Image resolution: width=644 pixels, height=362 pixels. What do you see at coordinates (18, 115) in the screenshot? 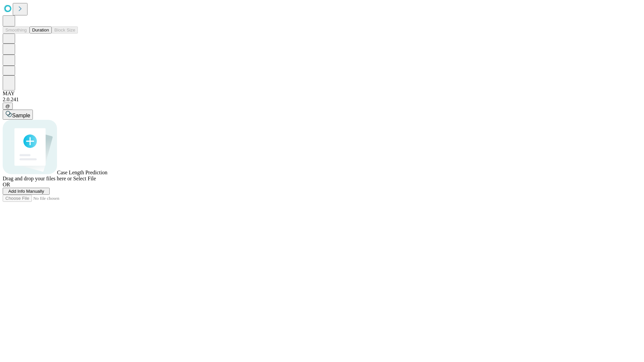
I see `button: Sample` at bounding box center [18, 115].